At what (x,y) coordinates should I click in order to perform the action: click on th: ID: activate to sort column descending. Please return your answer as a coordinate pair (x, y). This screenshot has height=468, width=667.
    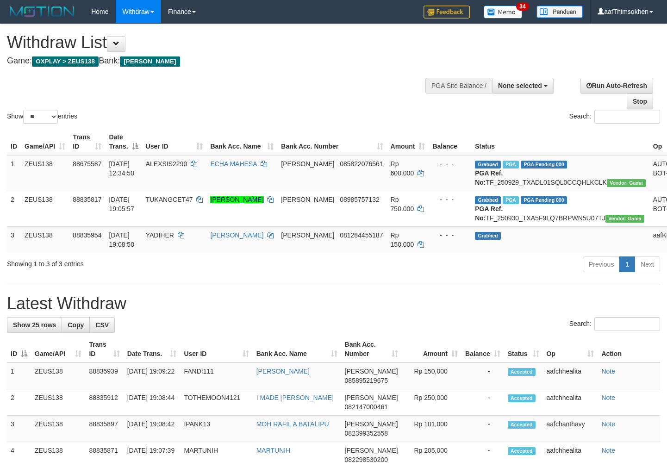
    Looking at the image, I should click on (19, 349).